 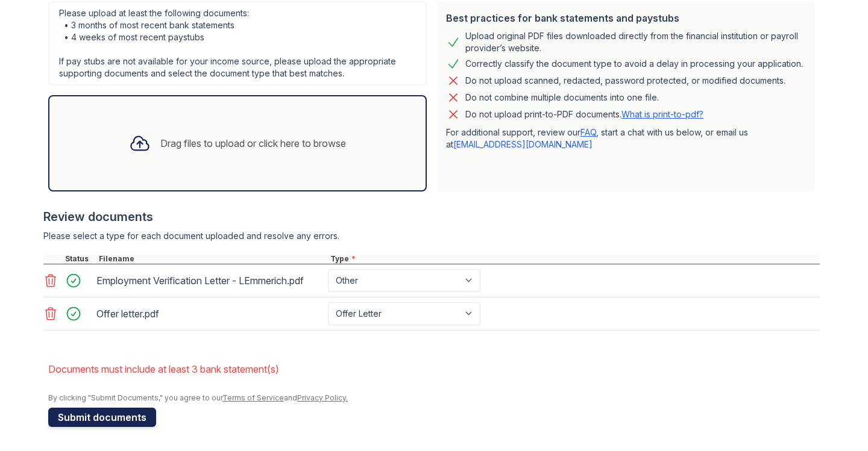 I want to click on p: Do not upload print-to-PDF documents., so click(x=584, y=115).